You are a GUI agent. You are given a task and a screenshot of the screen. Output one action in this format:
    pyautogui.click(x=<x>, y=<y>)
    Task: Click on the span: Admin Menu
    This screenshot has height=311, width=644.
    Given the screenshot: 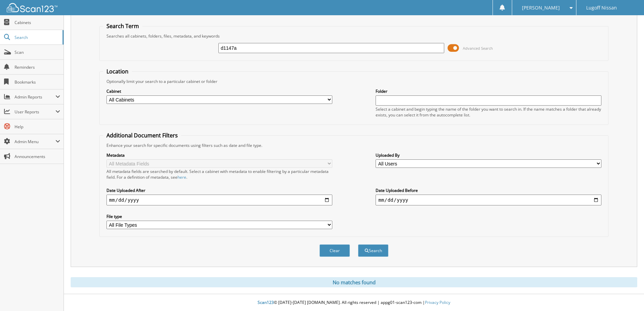 What is the action you would take?
    pyautogui.click(x=35, y=141)
    